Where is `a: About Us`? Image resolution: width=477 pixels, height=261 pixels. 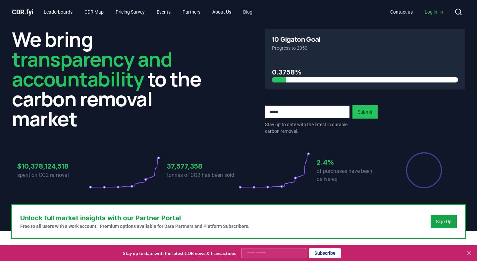 a: About Us is located at coordinates (221, 12).